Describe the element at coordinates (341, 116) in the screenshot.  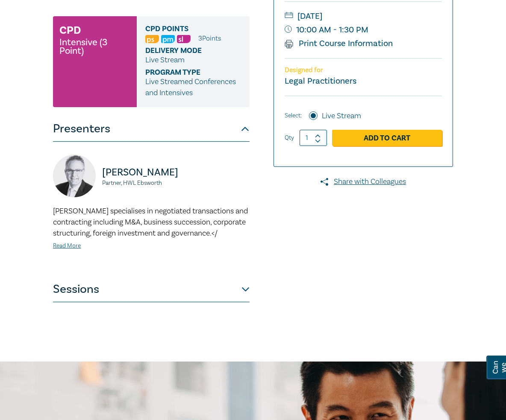
I see `label: Live Stream` at that location.